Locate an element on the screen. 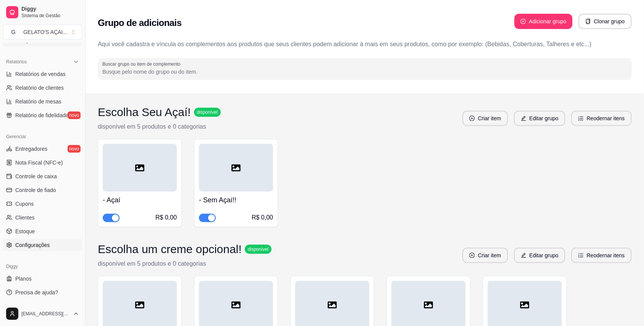  h4: - Açaí is located at coordinates (140, 200).